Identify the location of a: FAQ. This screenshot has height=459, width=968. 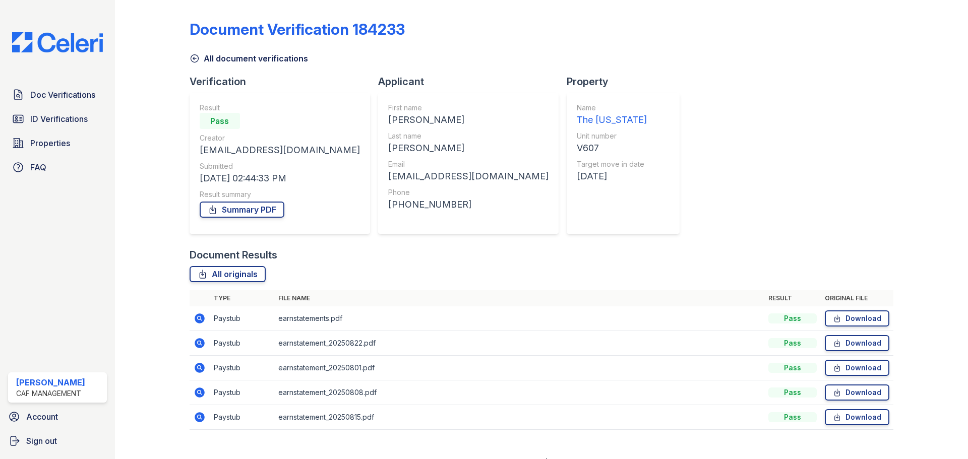
(57, 167).